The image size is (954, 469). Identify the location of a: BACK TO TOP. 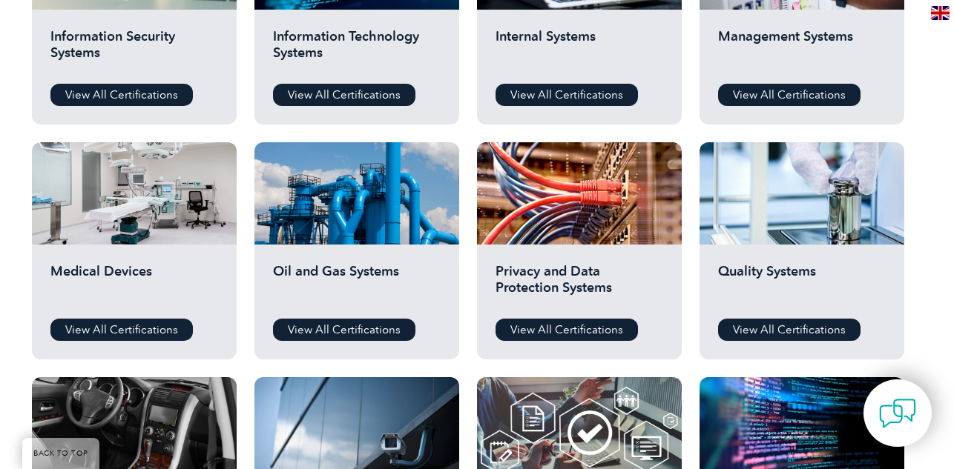
(61, 454).